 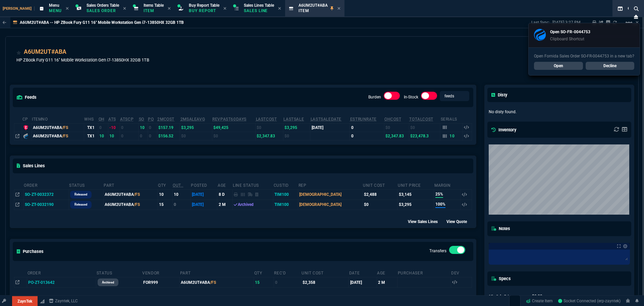 I want to click on td: SO-ZT-0032190, so click(x=46, y=205).